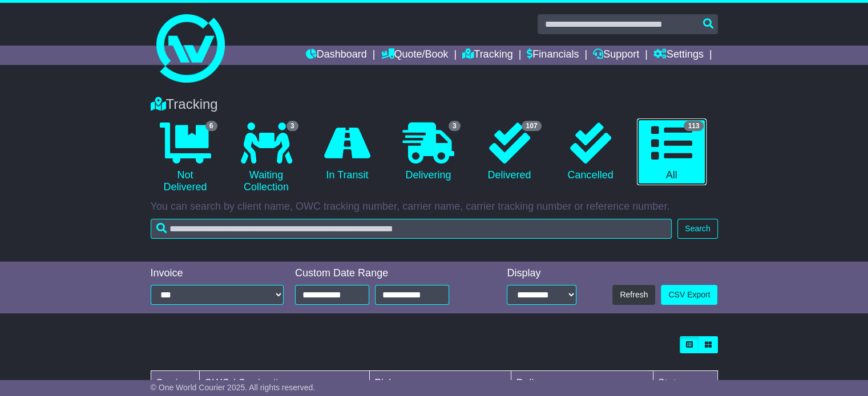 This screenshot has height=396, width=868. I want to click on button: Search, so click(697, 229).